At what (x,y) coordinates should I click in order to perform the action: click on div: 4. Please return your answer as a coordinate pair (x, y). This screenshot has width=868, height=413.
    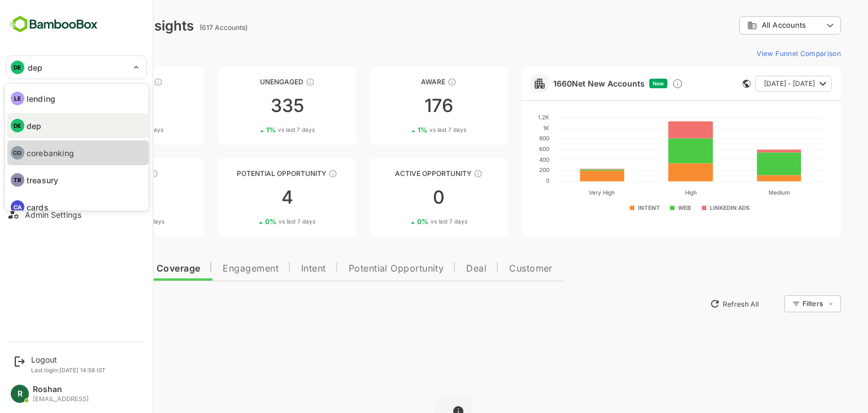
    Looking at the image, I should click on (247, 197).